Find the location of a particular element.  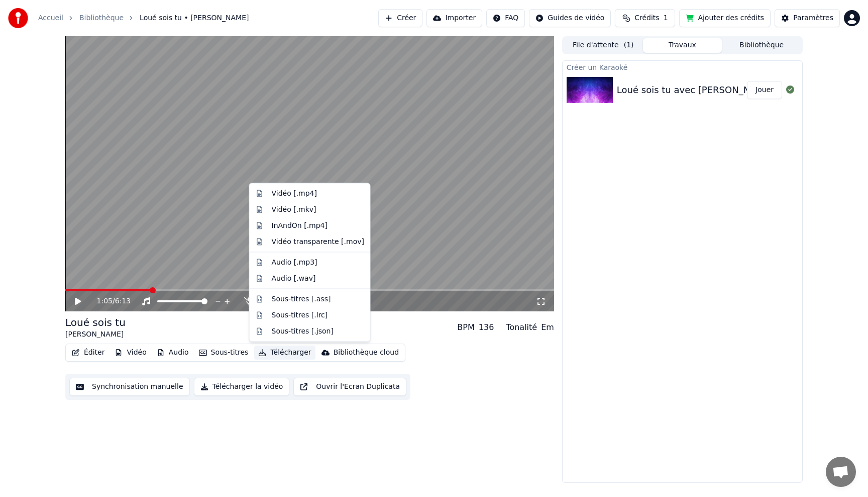

button: Jouer is located at coordinates (765, 90).